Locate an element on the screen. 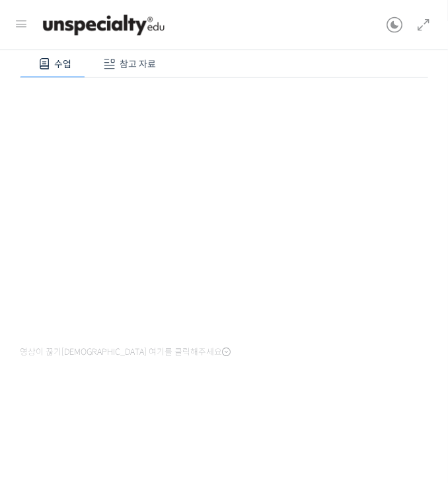 The height and width of the screenshot is (483, 448). span: 홈 is located at coordinates (46, 398).